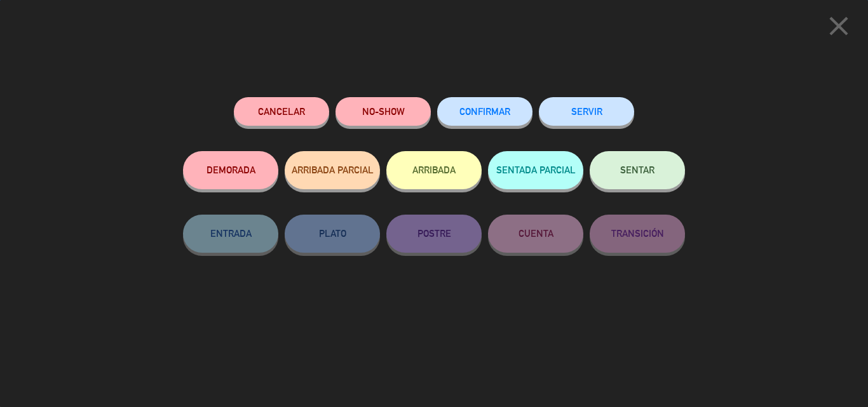 This screenshot has width=868, height=407. Describe the element at coordinates (282, 111) in the screenshot. I see `button: Cancelar` at that location.